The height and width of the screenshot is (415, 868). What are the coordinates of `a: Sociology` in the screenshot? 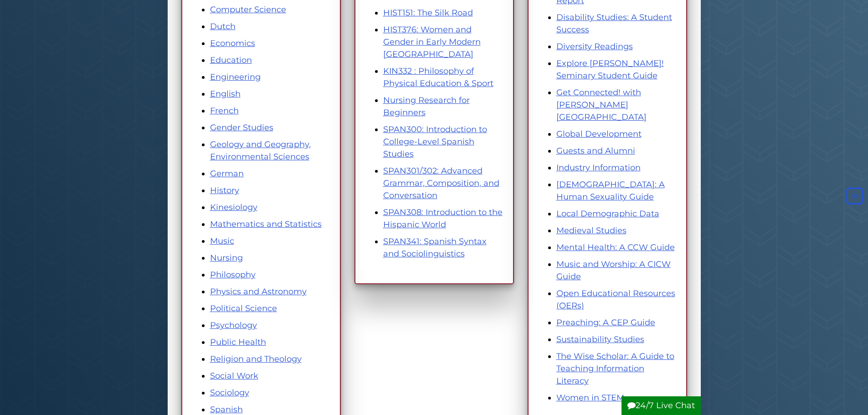 It's located at (230, 392).